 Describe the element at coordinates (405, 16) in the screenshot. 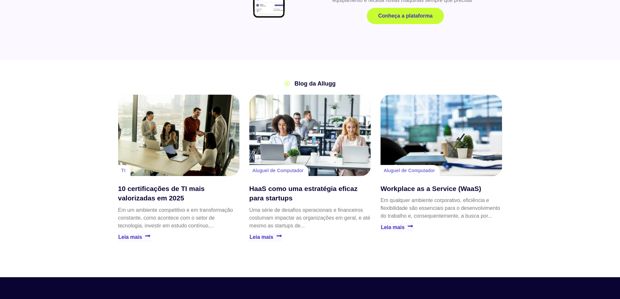

I see `a: Conheça a plataforma` at that location.